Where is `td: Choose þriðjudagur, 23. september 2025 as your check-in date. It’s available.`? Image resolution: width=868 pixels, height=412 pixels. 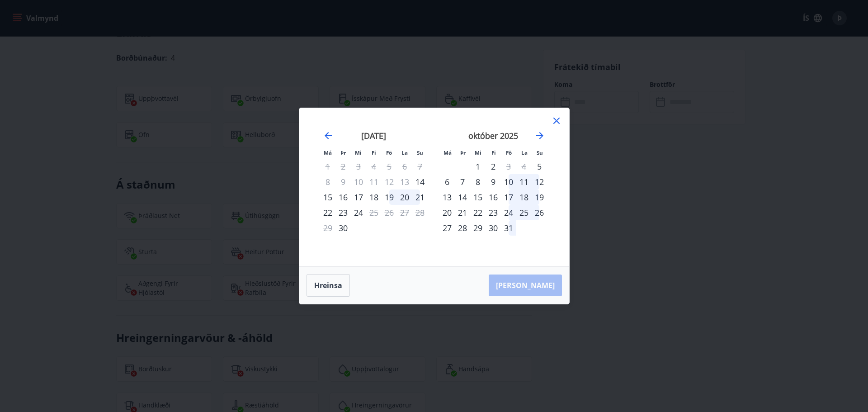 td: Choose þriðjudagur, 23. september 2025 as your check-in date. It’s available. is located at coordinates (343, 213).